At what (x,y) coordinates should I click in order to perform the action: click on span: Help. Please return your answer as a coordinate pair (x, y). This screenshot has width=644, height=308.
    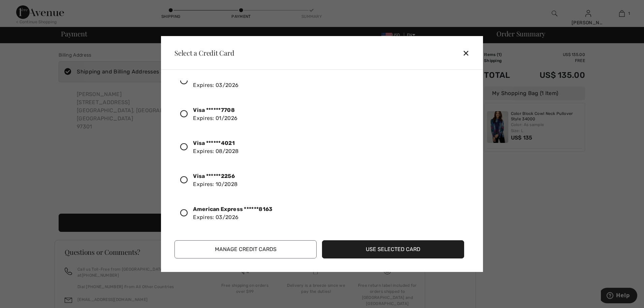
    Looking at the image, I should click on (22, 8).